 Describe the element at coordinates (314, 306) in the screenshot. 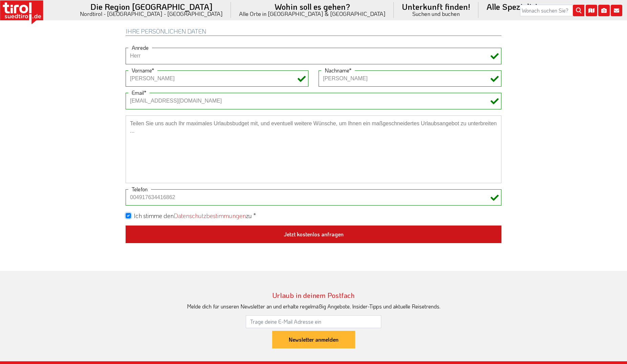

I see `div: Melde dich für unseren Newsletter an und erhalte regelmäßig Angebote, Insider-Tipps und aktuelle ...` at that location.